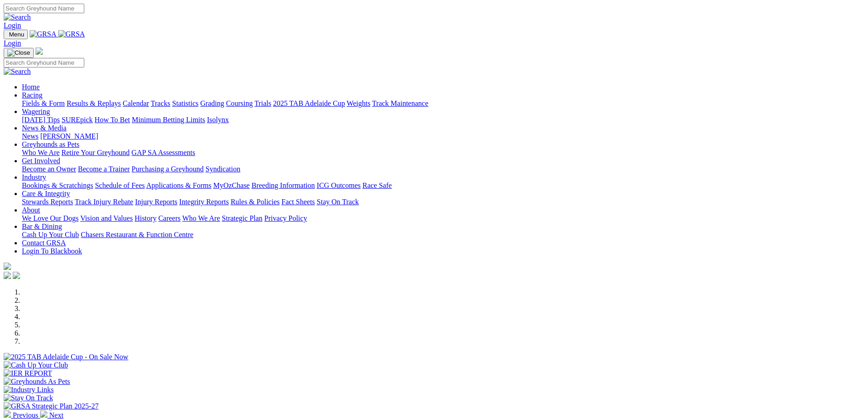 The image size is (868, 419). What do you see at coordinates (31, 87) in the screenshot?
I see `a: Home` at bounding box center [31, 87].